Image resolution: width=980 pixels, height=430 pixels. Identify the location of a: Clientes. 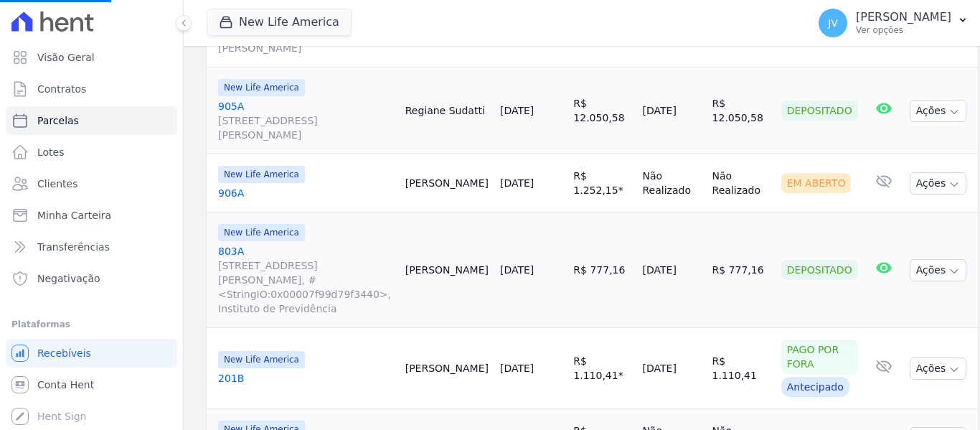
(91, 184).